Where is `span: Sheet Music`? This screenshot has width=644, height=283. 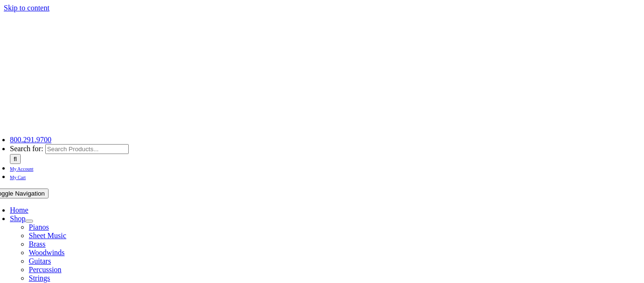
span: Sheet Music is located at coordinates (48, 235).